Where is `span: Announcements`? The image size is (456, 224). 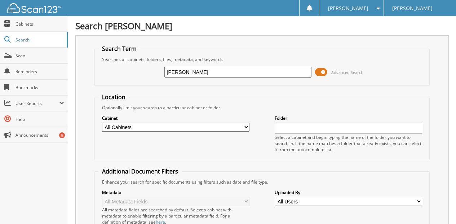
span: Announcements is located at coordinates (40, 135).